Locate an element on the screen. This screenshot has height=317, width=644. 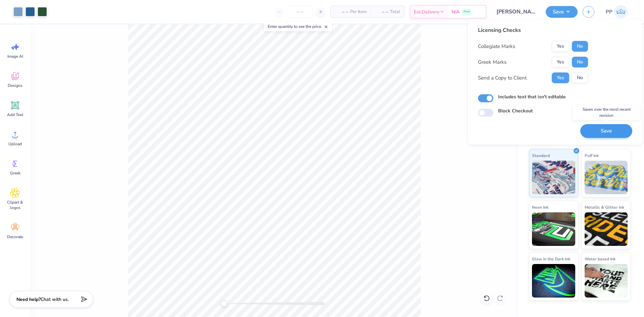
span: Clipart & logos is located at coordinates (15, 205).